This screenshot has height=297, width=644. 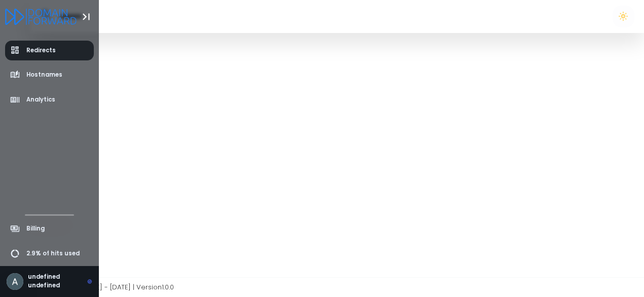 What do you see at coordinates (50, 254) in the screenshot?
I see `a: 2.9% of hits used` at bounding box center [50, 254].